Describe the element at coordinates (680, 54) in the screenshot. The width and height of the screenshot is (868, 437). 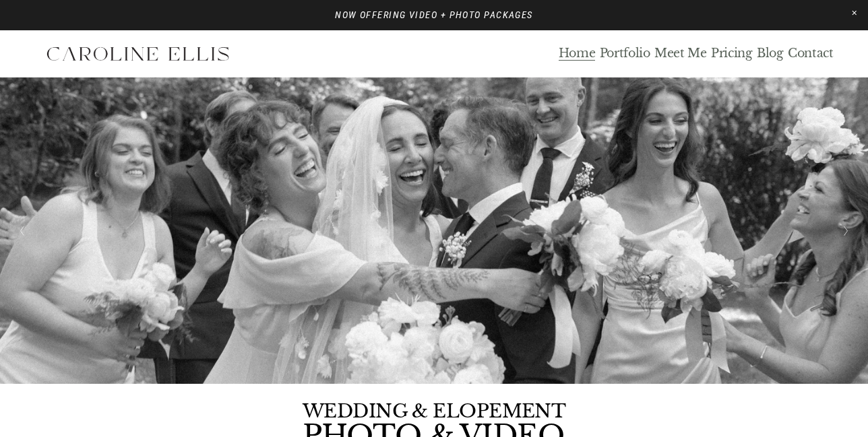
I see `a: Meet Me` at that location.